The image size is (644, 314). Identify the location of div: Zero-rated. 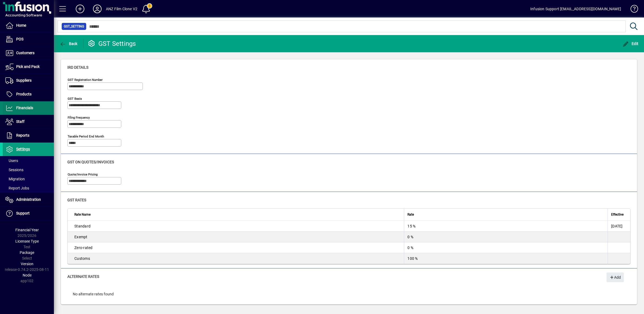
(237, 248).